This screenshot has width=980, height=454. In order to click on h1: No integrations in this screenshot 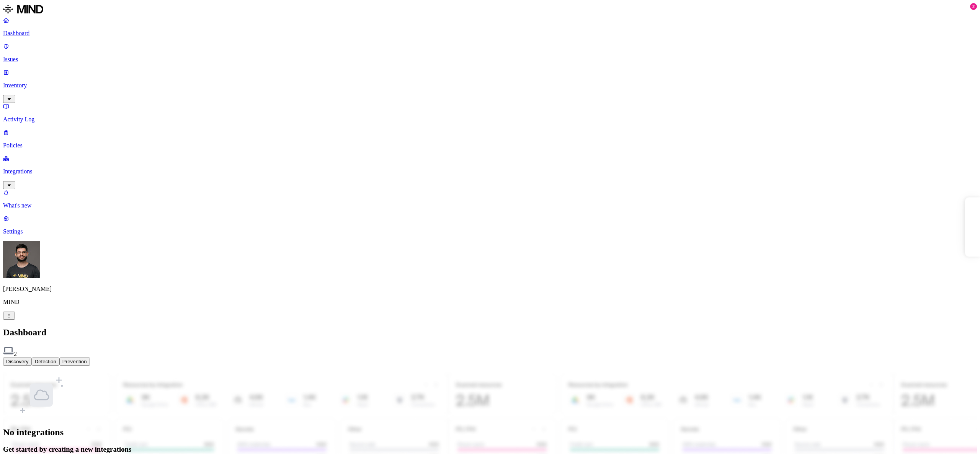, I will do `click(490, 432)`.